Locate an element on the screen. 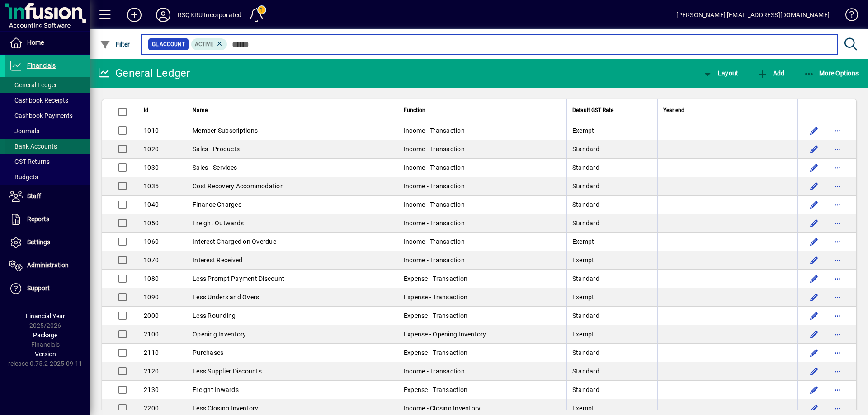  div: RSQKRU Incorporated is located at coordinates (209, 15).